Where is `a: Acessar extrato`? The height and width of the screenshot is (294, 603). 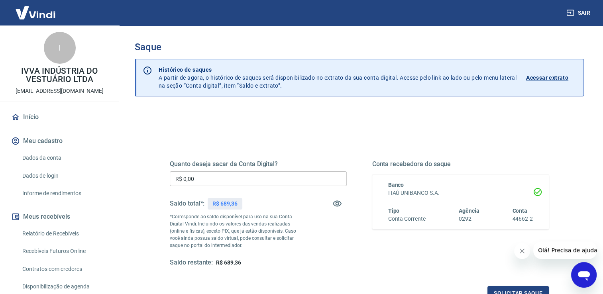
a: Acessar extrato is located at coordinates (551, 78).